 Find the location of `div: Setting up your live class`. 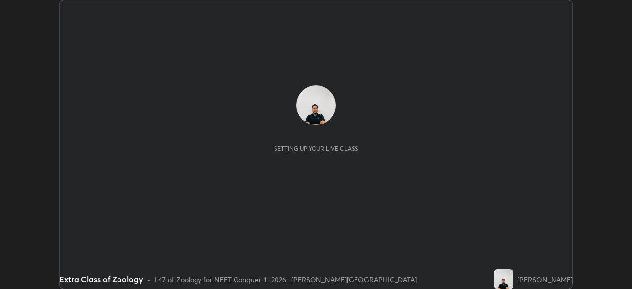

div: Setting up your live class is located at coordinates (316, 148).